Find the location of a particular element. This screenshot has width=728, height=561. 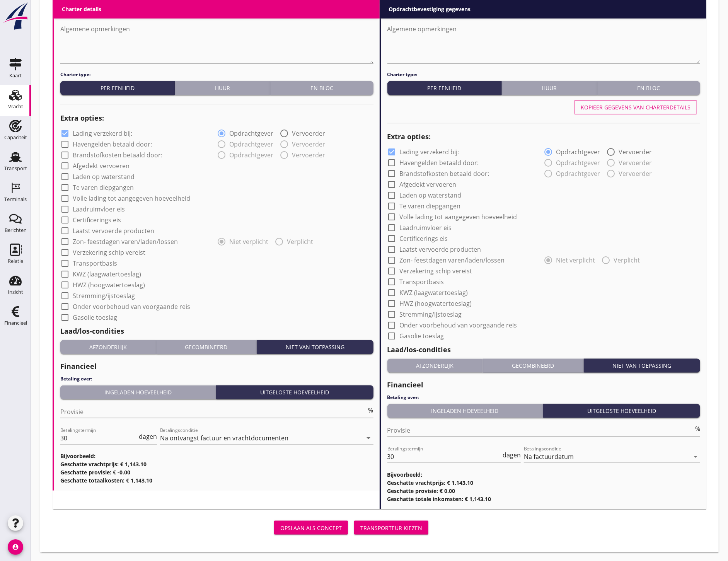

h3: Bijvoorbeeld: is located at coordinates (544, 474).